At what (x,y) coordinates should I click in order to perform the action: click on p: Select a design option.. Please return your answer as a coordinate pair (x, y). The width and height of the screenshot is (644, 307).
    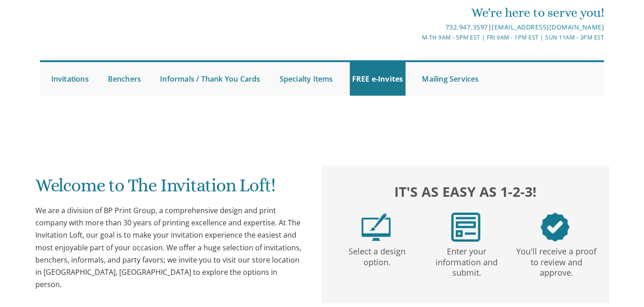
    Looking at the image, I should click on (377, 254).